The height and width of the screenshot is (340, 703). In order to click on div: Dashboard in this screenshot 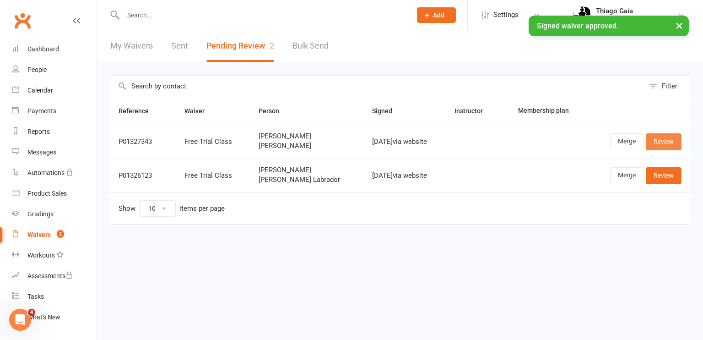, I will do `click(43, 49)`.